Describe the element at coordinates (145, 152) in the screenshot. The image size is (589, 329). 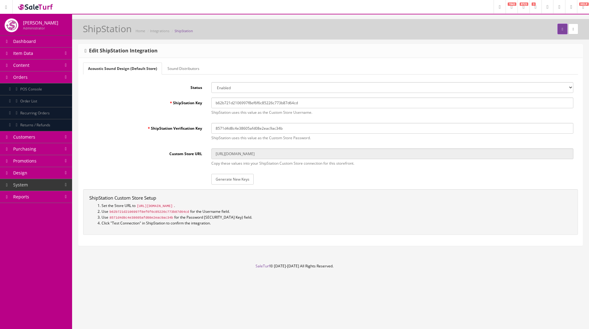
I see `label: Custom Store URL` at that location.